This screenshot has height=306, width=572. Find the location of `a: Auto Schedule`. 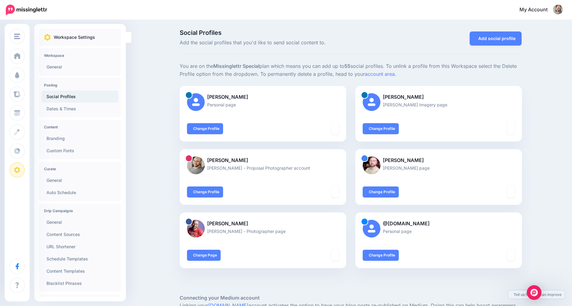

a: Auto Schedule is located at coordinates (80, 193).